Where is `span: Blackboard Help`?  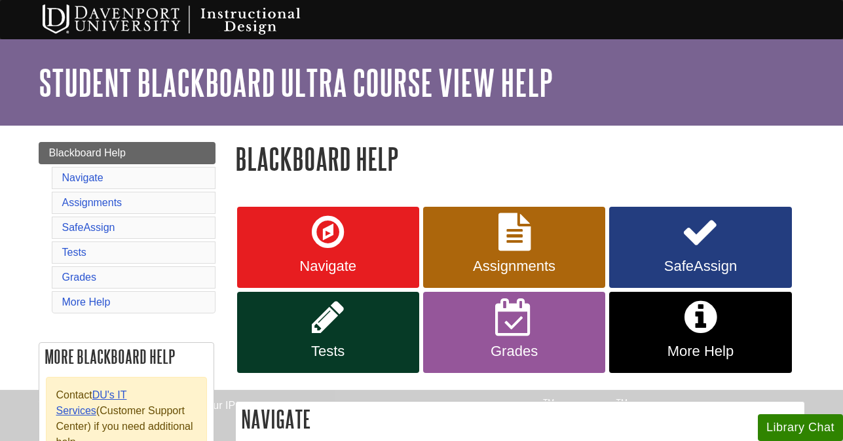
span: Blackboard Help is located at coordinates (87, 153).